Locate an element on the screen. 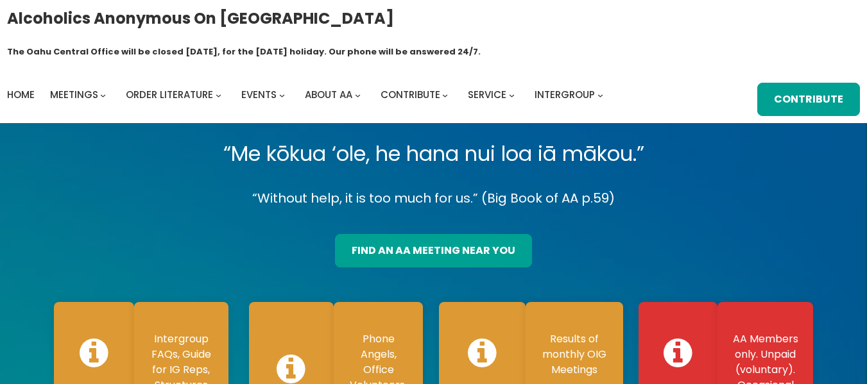 Image resolution: width=867 pixels, height=384 pixels. p: “Me kōkua ‘ole, he hana nui loa iā mākou.” is located at coordinates (434, 154).